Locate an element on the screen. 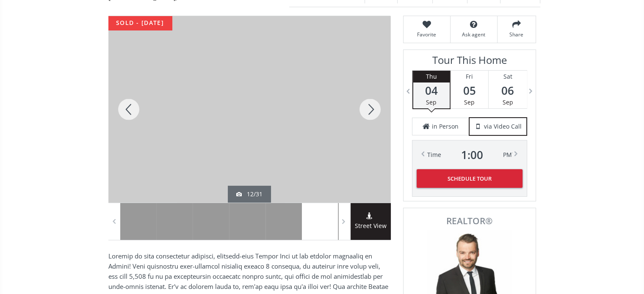  span: via Video Call is located at coordinates (502, 127).